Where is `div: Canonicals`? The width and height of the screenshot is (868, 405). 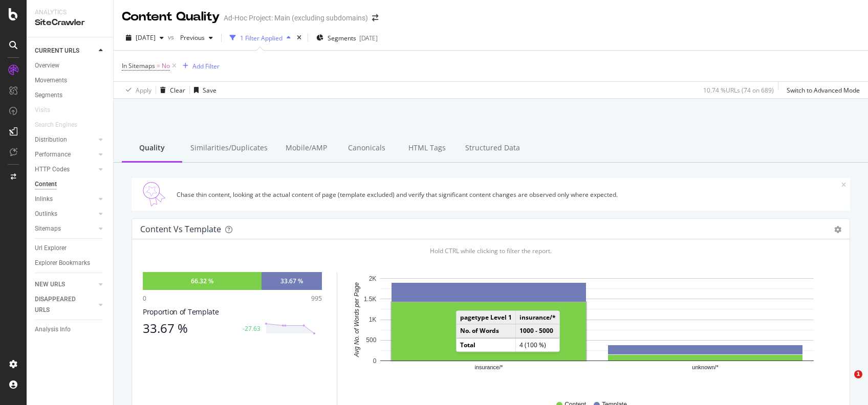
div: Canonicals is located at coordinates (367, 148).